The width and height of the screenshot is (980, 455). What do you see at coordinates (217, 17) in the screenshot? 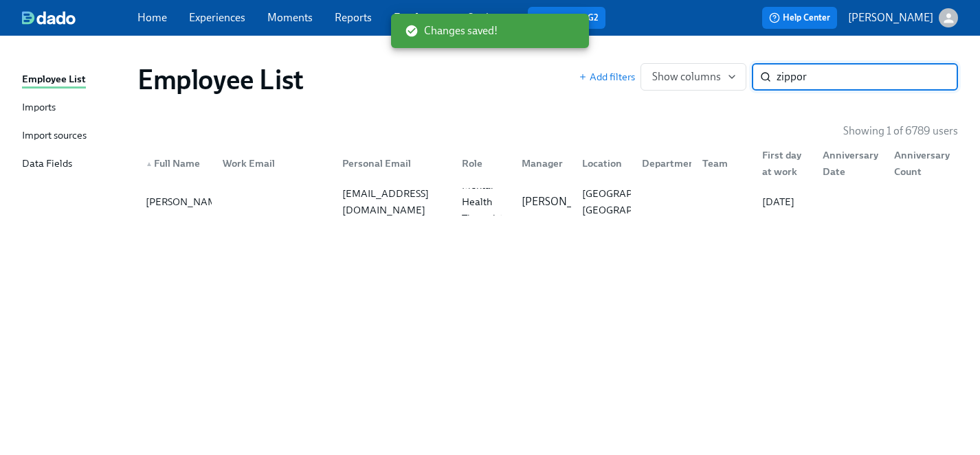
I see `a: Experiences` at bounding box center [217, 17].